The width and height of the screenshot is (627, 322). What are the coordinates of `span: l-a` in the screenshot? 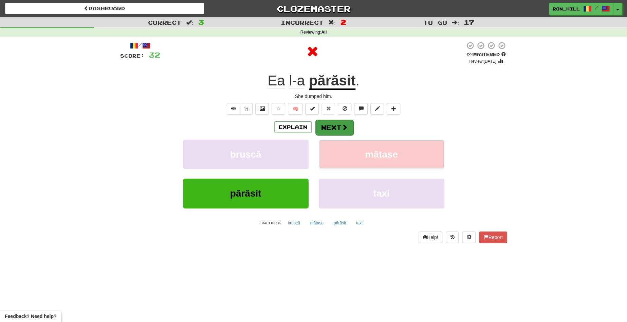 It's located at (297, 81).